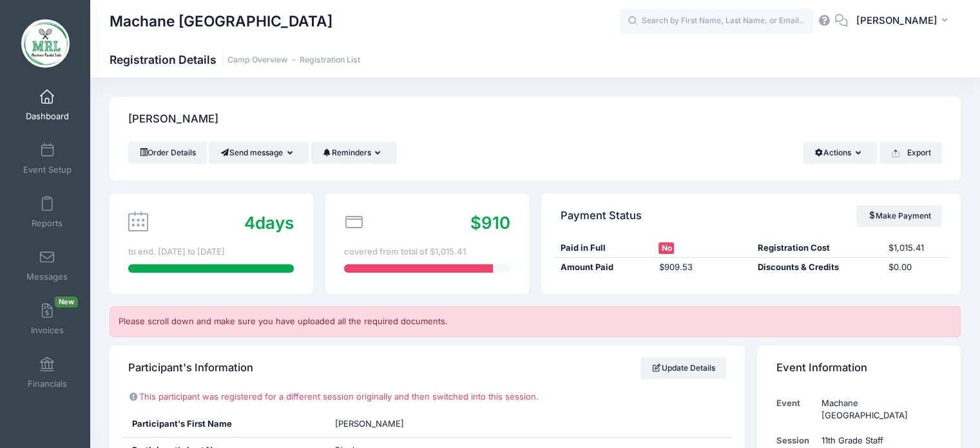 This screenshot has height=448, width=980. What do you see at coordinates (910, 153) in the screenshot?
I see `button: Export` at bounding box center [910, 153].